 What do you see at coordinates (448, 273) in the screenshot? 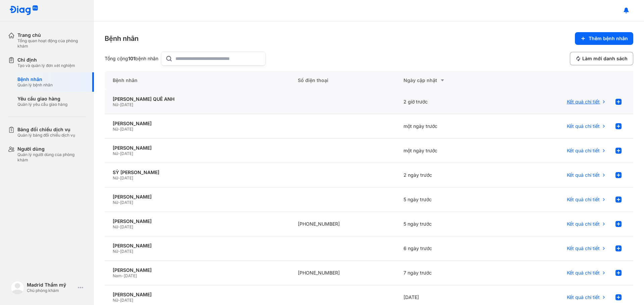
I see `div: 7 ngày trước` at bounding box center [448, 273].